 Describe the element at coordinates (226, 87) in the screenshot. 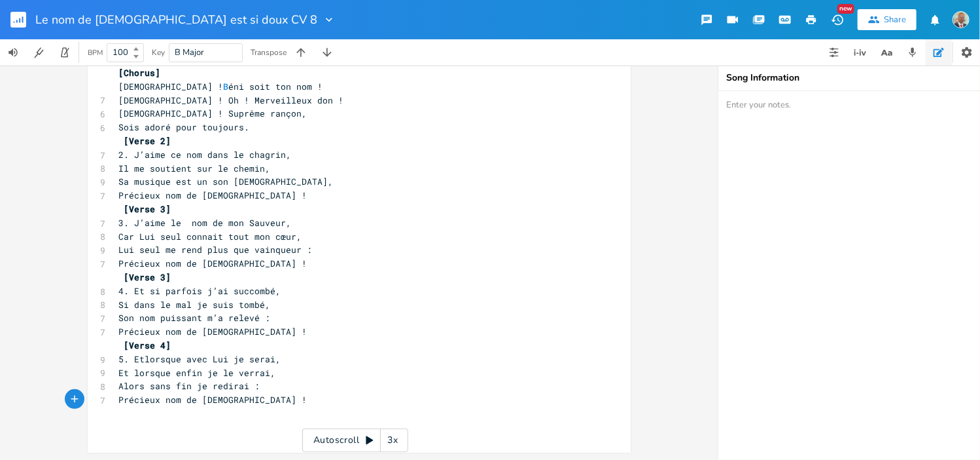

I see `span: B` at that location.